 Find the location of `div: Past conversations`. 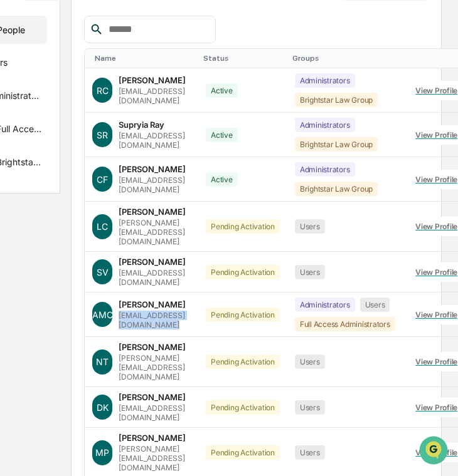

div: Past conversations is located at coordinates (49, 144).